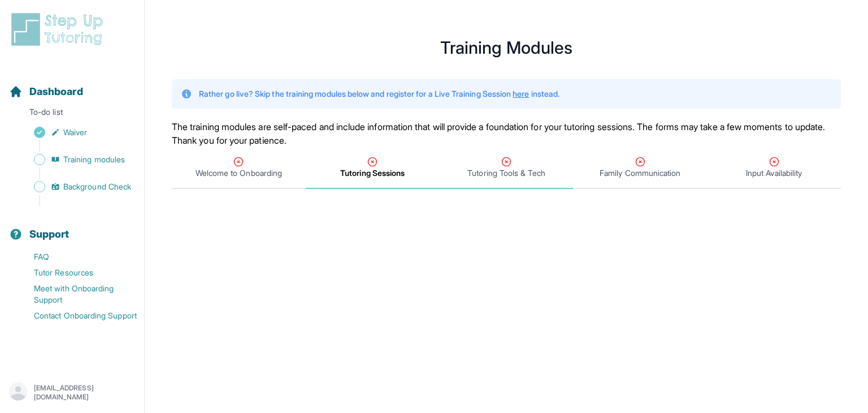 Image resolution: width=868 pixels, height=413 pixels. What do you see at coordinates (372, 173) in the screenshot?
I see `span: Tutoring Sessions` at bounding box center [372, 173].